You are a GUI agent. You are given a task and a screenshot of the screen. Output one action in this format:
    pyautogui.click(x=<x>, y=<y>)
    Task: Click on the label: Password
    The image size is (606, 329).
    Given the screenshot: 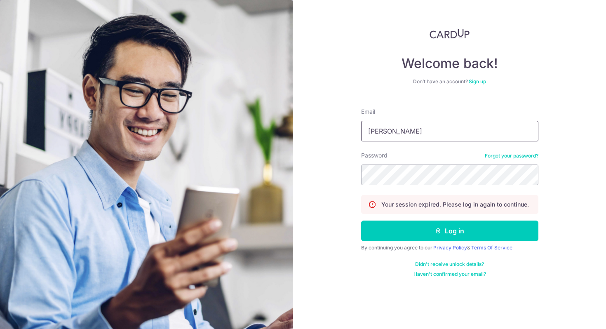 What is the action you would take?
    pyautogui.click(x=374, y=155)
    